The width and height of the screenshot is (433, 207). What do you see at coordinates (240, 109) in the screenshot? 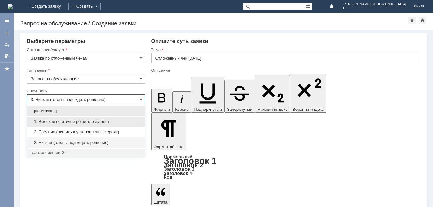
I see `span: Зачеркнутый` at bounding box center [240, 109].